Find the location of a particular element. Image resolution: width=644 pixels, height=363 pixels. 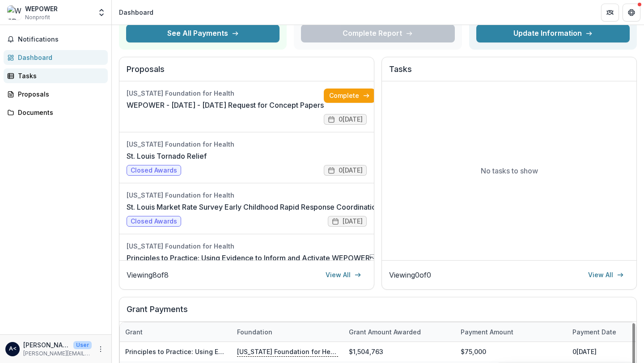

a: St. Louis Tornado Relief is located at coordinates (166, 156).